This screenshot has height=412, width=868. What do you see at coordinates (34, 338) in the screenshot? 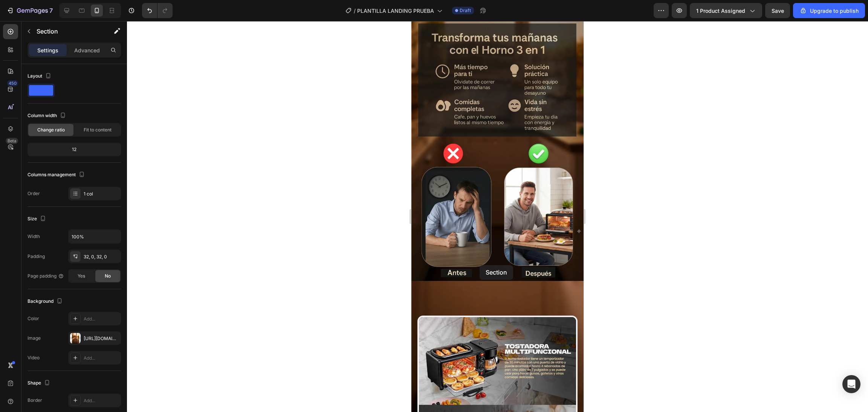
I see `div: Image` at bounding box center [34, 338].